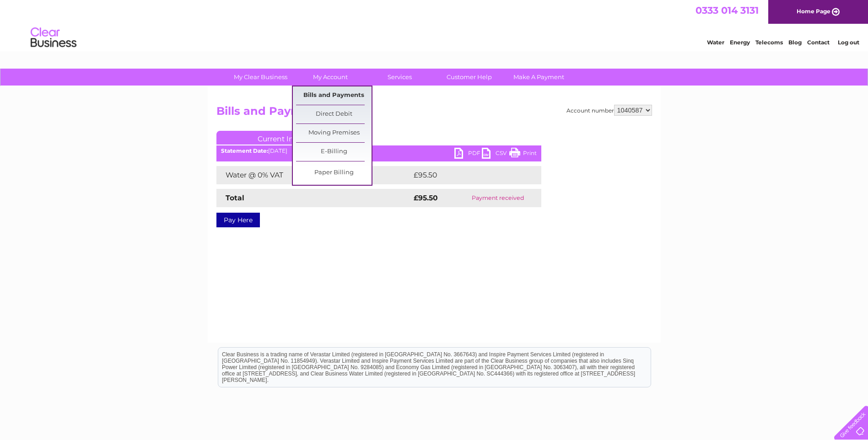 The image size is (868, 440). Describe the element at coordinates (727, 10) in the screenshot. I see `a: 0333 014 3131` at that location.